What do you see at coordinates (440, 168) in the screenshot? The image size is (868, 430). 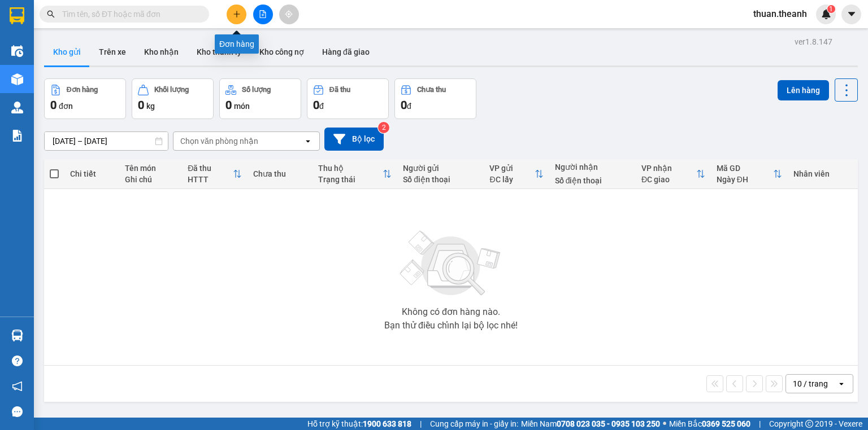 I see `div: Người gửi` at bounding box center [440, 168].